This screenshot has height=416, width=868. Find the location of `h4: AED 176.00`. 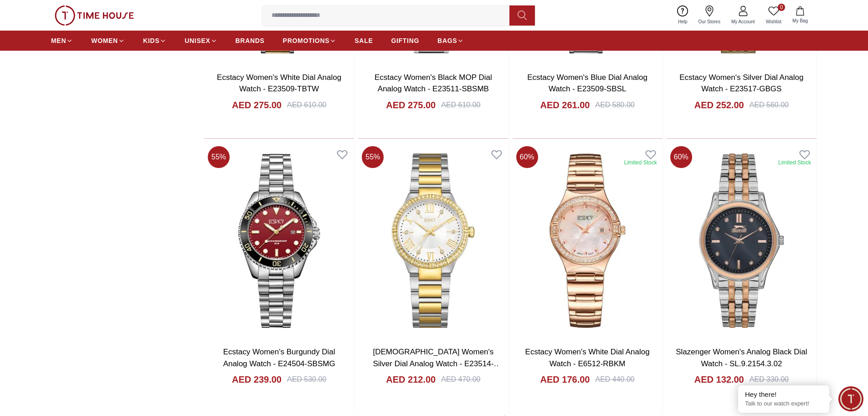

h4: AED 176.00 is located at coordinates (565, 379).